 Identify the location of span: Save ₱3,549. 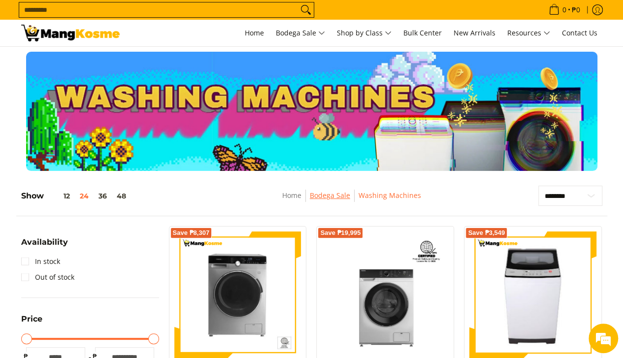
(486, 233).